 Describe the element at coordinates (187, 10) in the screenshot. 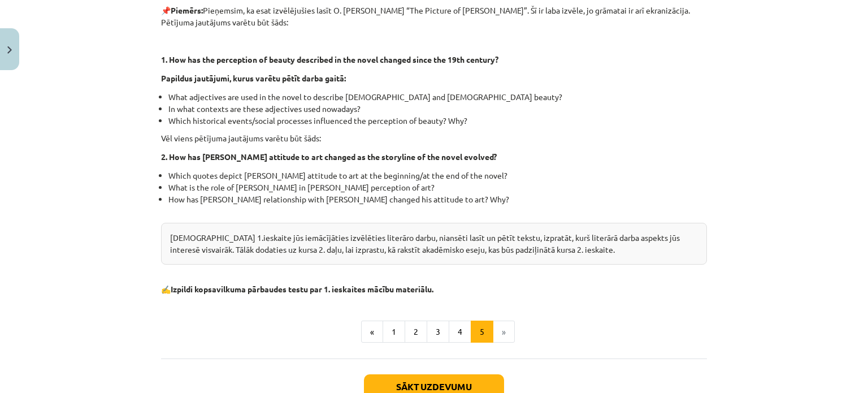

I see `strong: Piemērs:` at that location.